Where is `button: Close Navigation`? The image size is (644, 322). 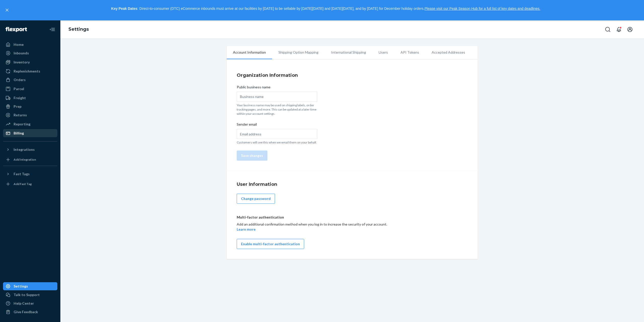 button: Close Navigation is located at coordinates (53, 29).